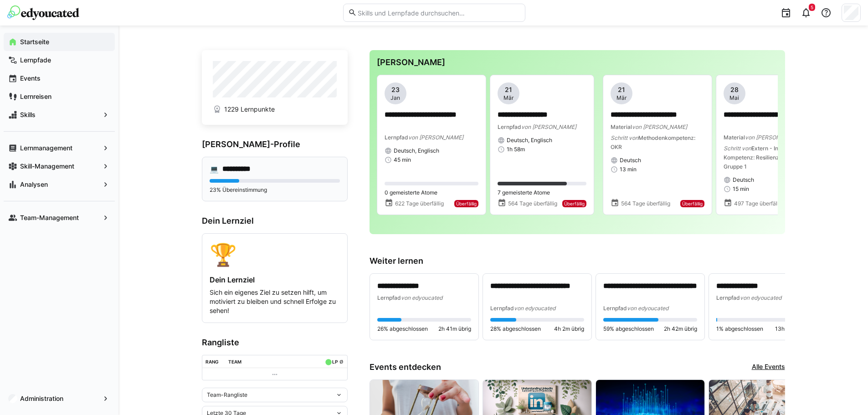 This screenshot has height=415, width=868. What do you see at coordinates (740, 189) in the screenshot?
I see `span: 15 min` at bounding box center [740, 189].